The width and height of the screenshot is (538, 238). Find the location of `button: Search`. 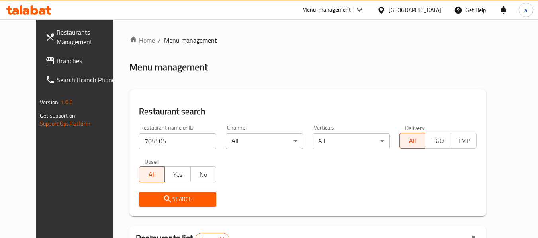

button: Search is located at coordinates (177, 199).